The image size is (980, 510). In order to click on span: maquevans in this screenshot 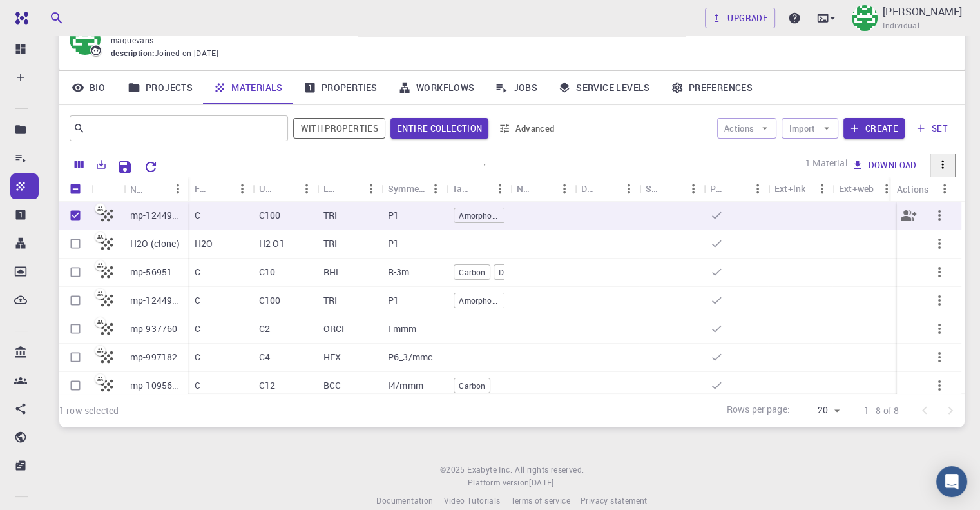, I will do `click(132, 40)`.